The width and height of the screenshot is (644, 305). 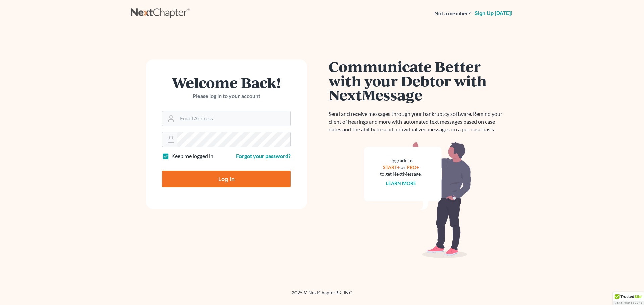 I want to click on div: to get NextMessage., so click(x=401, y=174).